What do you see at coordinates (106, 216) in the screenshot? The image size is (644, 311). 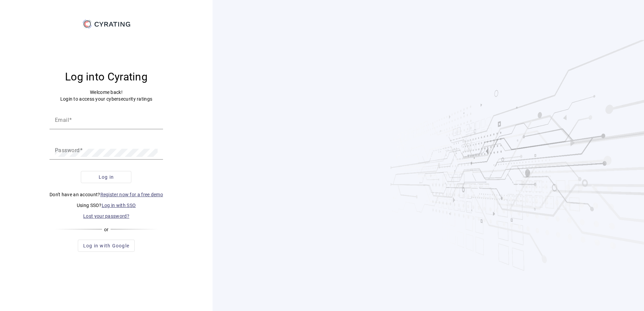 I see `a: Lost your password?` at bounding box center [106, 216].